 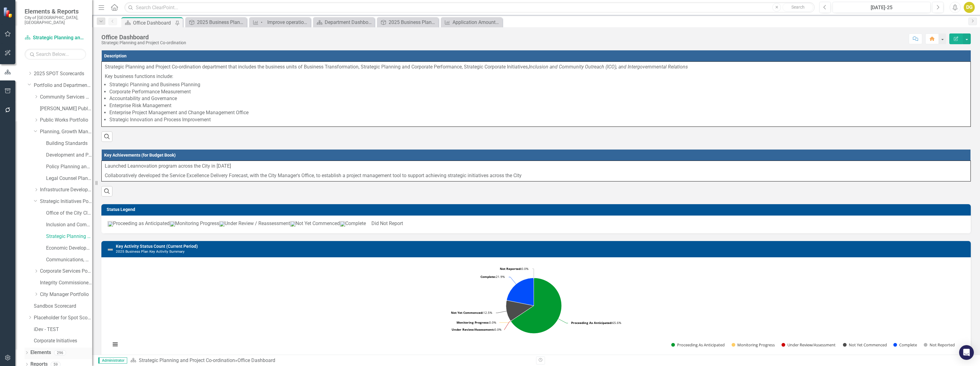 I want to click on a: Community Services Portfolio, so click(x=66, y=97).